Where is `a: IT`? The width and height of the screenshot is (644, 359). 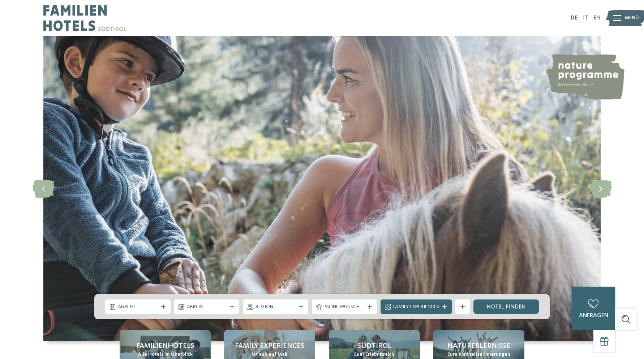 a: IT is located at coordinates (585, 18).